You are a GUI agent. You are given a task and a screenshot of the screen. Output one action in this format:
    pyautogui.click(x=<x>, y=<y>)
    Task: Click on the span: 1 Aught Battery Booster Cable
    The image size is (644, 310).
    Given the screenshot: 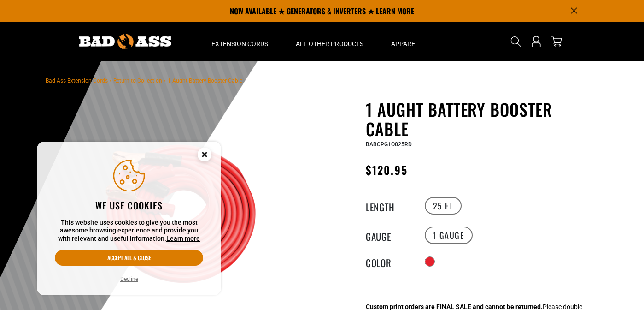 What is the action you would take?
    pyautogui.click(x=205, y=81)
    